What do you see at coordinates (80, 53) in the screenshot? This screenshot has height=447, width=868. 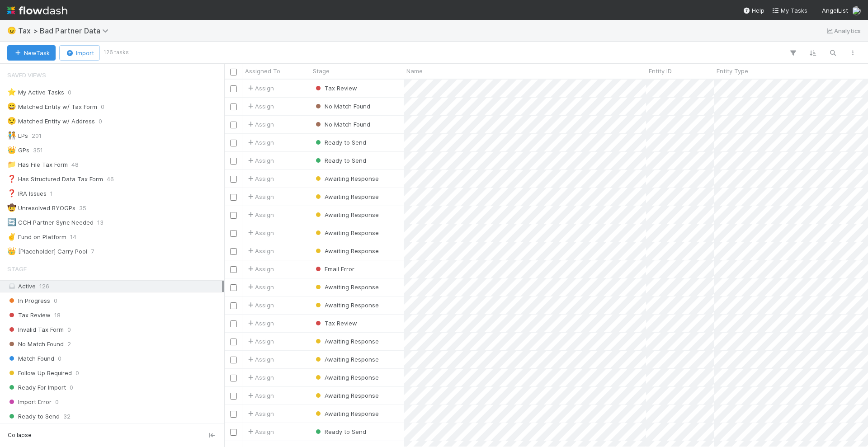 I see `button: Import` at bounding box center [80, 53].